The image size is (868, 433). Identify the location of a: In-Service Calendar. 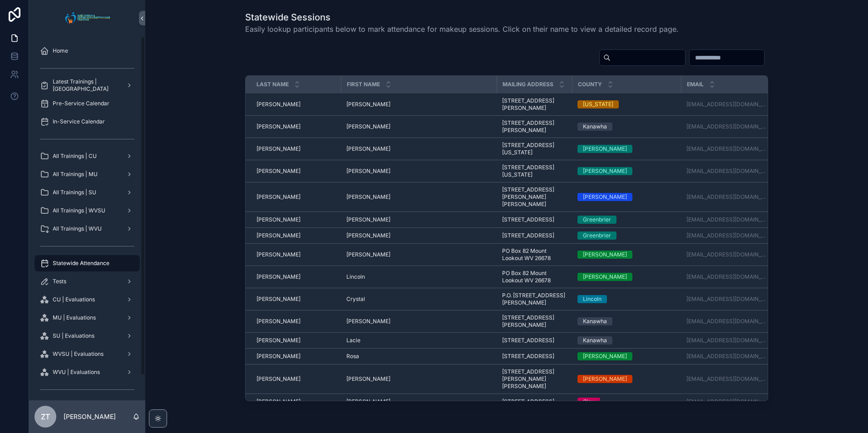
(87, 122).